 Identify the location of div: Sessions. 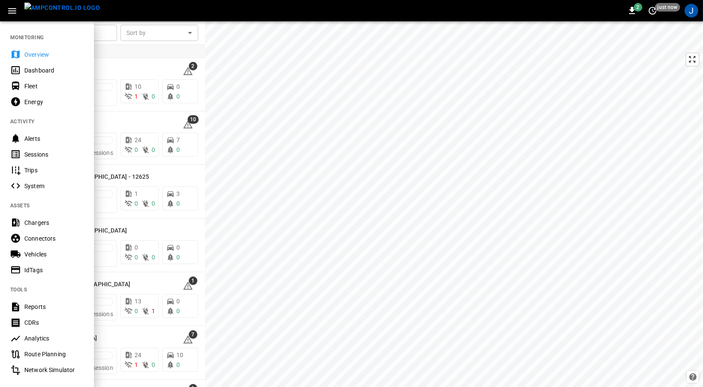
(54, 155).